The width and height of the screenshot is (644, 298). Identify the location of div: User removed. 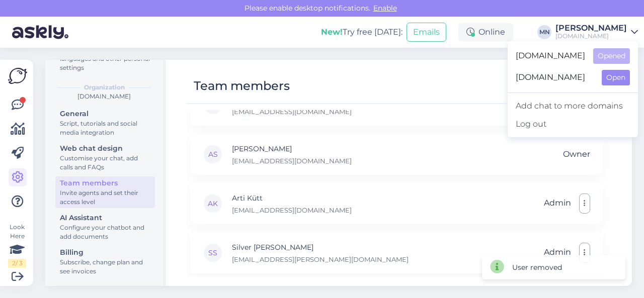
(537, 267).